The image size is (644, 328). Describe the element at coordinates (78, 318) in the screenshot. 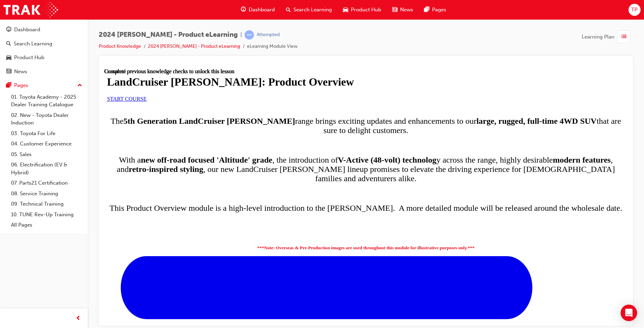

I see `span: prev-icon` at that location.